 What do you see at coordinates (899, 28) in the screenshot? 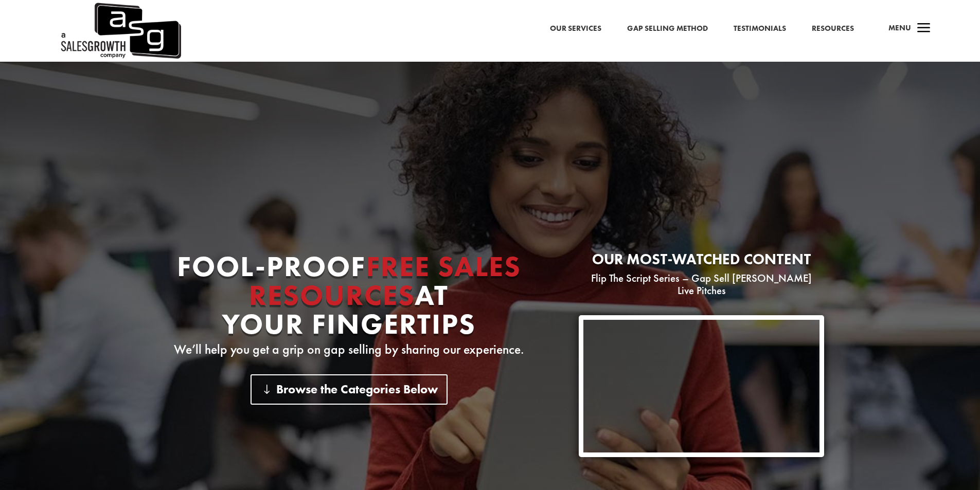
I see `span: Menu` at bounding box center [899, 28].